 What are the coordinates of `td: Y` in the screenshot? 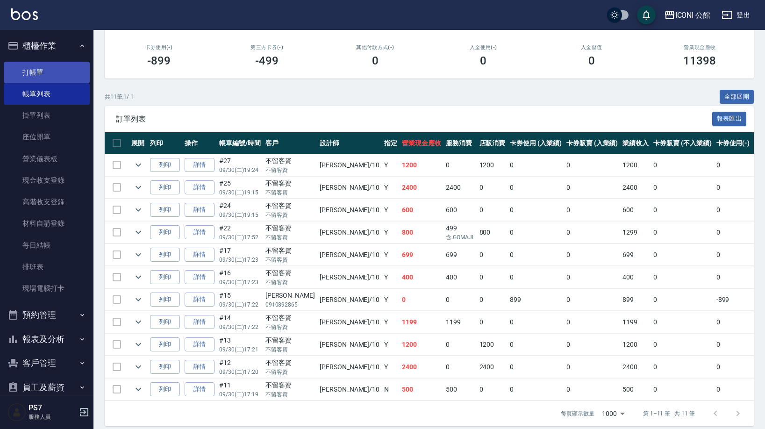 It's located at (390, 232).